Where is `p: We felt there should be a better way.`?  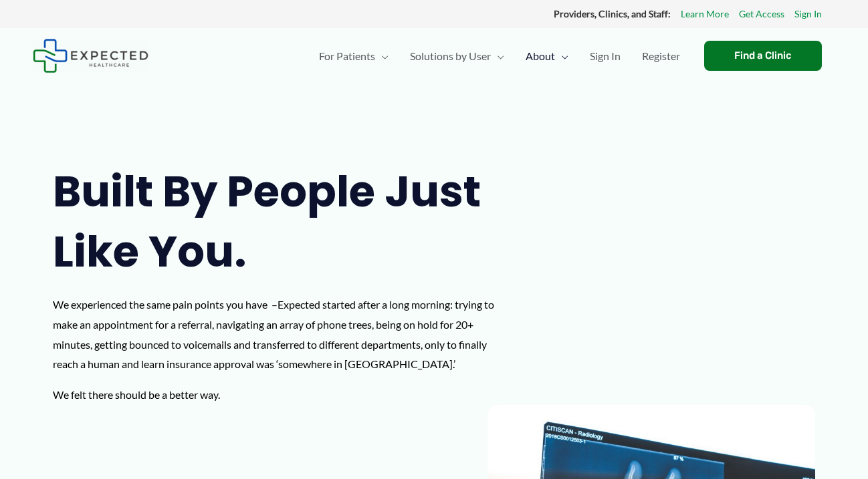
p: We felt there should be a better way. is located at coordinates (282, 395).